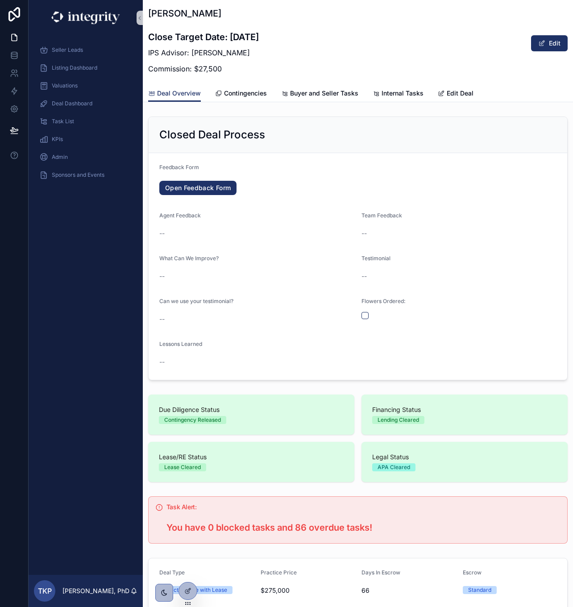  I want to click on img: App logo, so click(86, 18).